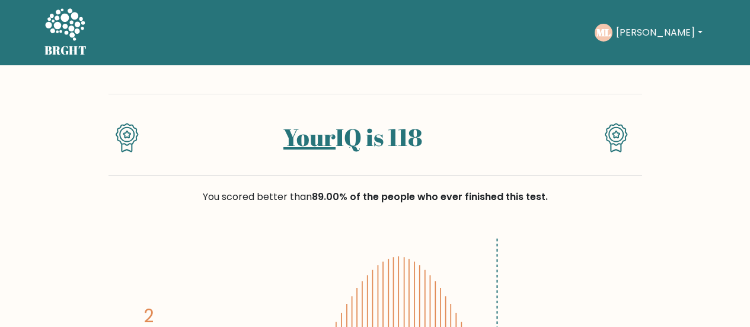 This screenshot has width=750, height=327. Describe the element at coordinates (430, 196) in the screenshot. I see `span: 89.00% of the people who ever finished this test.` at that location.